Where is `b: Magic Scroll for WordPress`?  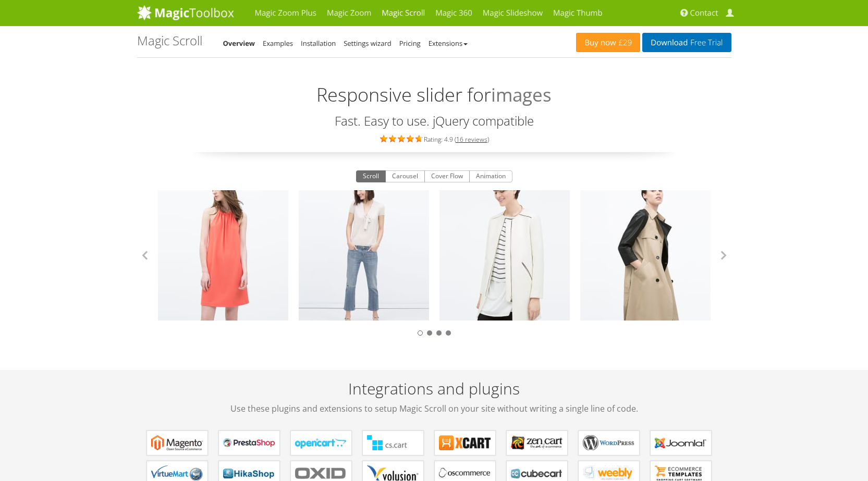
b: Magic Scroll for WordPress is located at coordinates (609, 444).